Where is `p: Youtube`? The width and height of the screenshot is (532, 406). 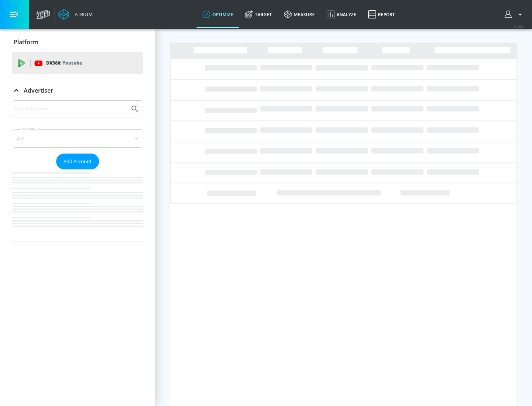 p: Youtube is located at coordinates (72, 63).